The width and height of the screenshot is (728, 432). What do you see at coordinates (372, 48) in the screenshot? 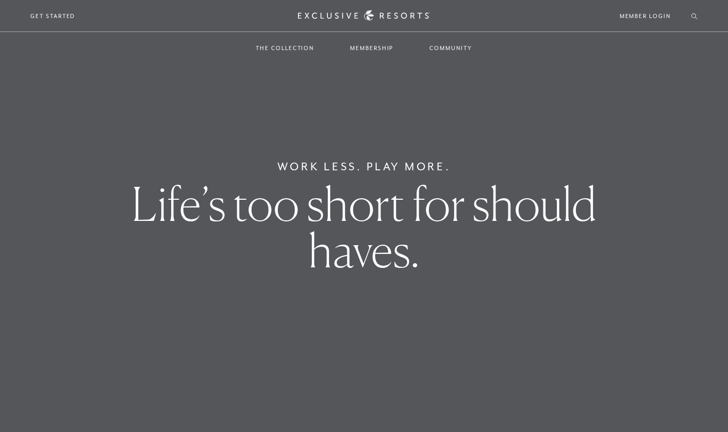
I see `a: Membership` at bounding box center [372, 48].